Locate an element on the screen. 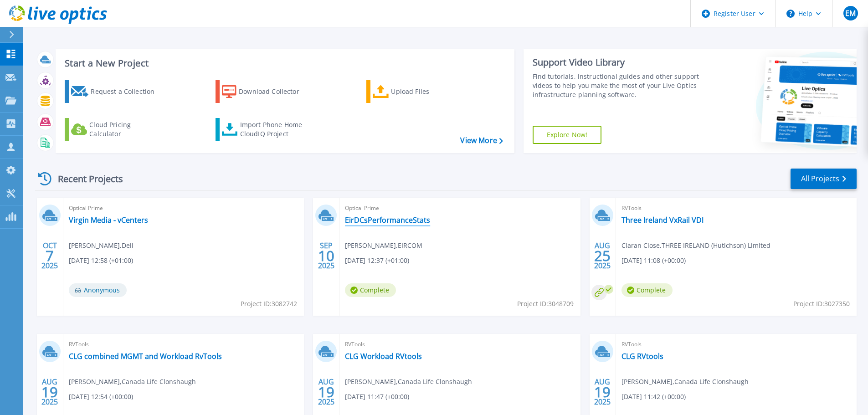  div: Cloud Pricing Calculator is located at coordinates (126, 129).